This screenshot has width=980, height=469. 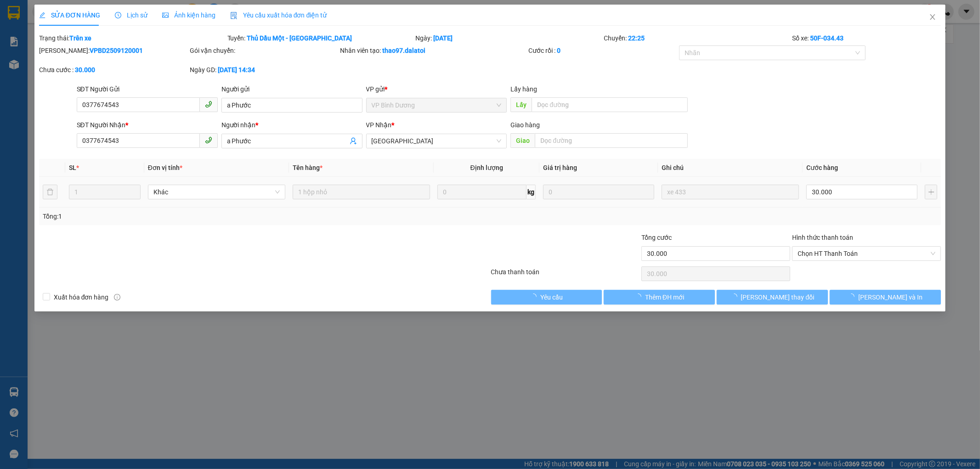 What do you see at coordinates (264, 70) in the screenshot?
I see `div: Ngày GD:` at bounding box center [264, 70].